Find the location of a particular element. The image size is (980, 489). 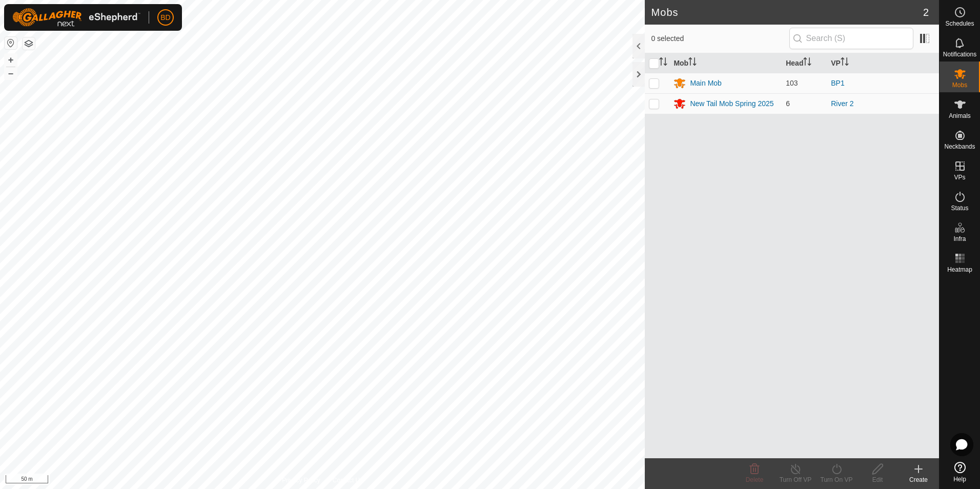

input: Search (S) is located at coordinates (852, 38).